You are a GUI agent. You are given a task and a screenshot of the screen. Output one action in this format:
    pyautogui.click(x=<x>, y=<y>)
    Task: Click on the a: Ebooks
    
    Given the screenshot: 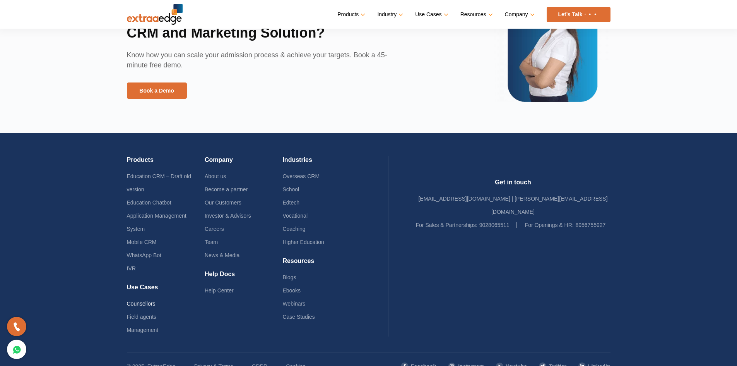 What is the action you would take?
    pyautogui.click(x=291, y=290)
    